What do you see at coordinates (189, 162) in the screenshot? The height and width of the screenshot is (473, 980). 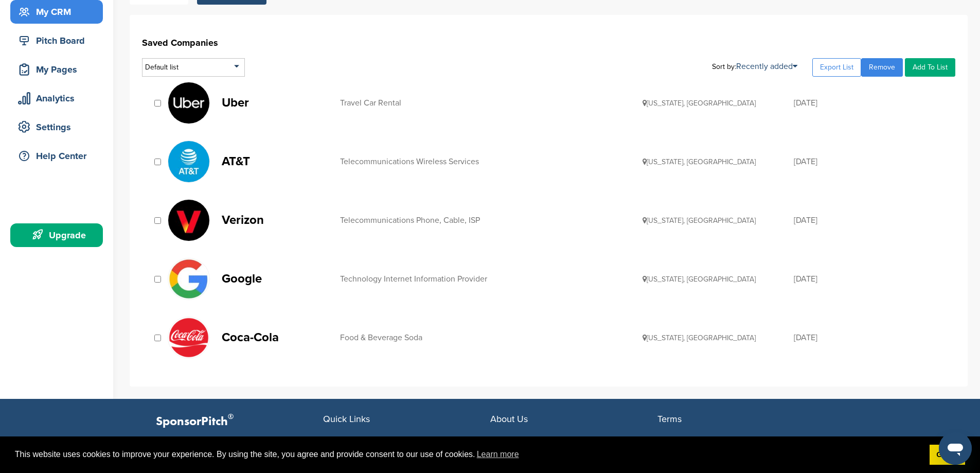 I see `img: Tpli2eyp 400x400` at bounding box center [189, 162].